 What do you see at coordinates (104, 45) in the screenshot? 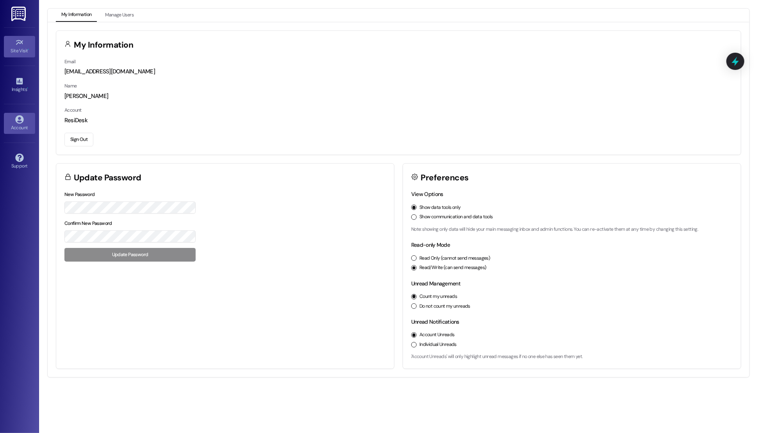
I see `h3: My Information` at bounding box center [104, 45].